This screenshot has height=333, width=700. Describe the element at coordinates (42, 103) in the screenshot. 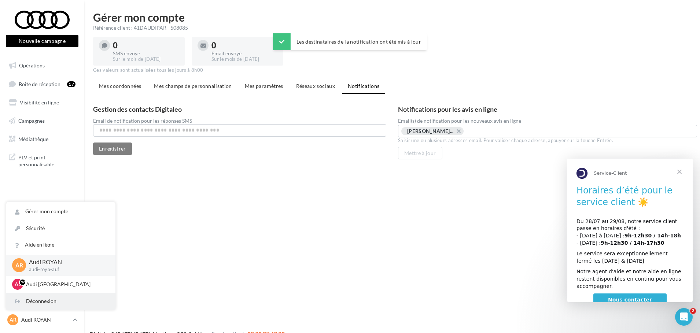

I see `a: Visibilité en ligne` at that location.